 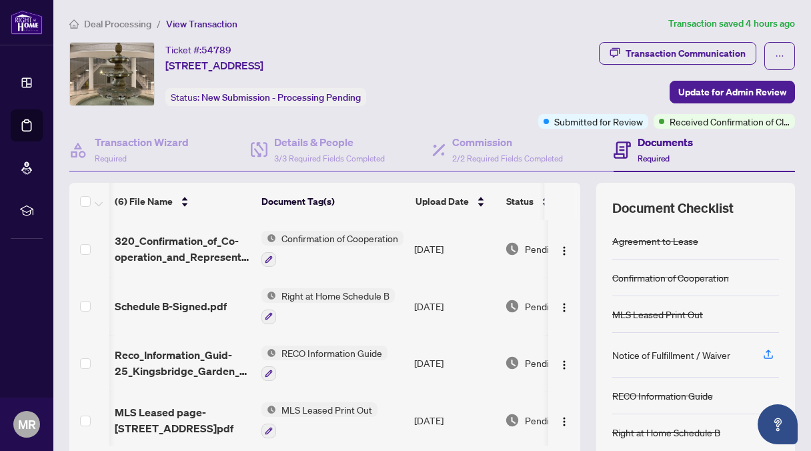 I want to click on button: Transaction Communication, so click(x=677, y=53).